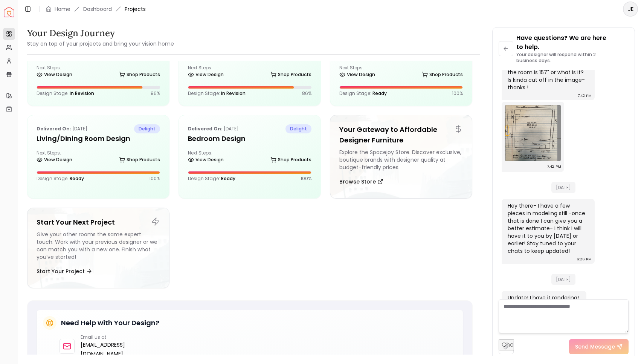 This screenshot has height=364, width=644. What do you see at coordinates (115, 337) in the screenshot?
I see `p: Email us at` at bounding box center [115, 337].